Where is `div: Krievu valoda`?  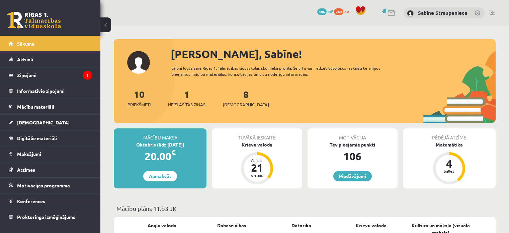
div: Krievu valoda is located at coordinates (257, 144).